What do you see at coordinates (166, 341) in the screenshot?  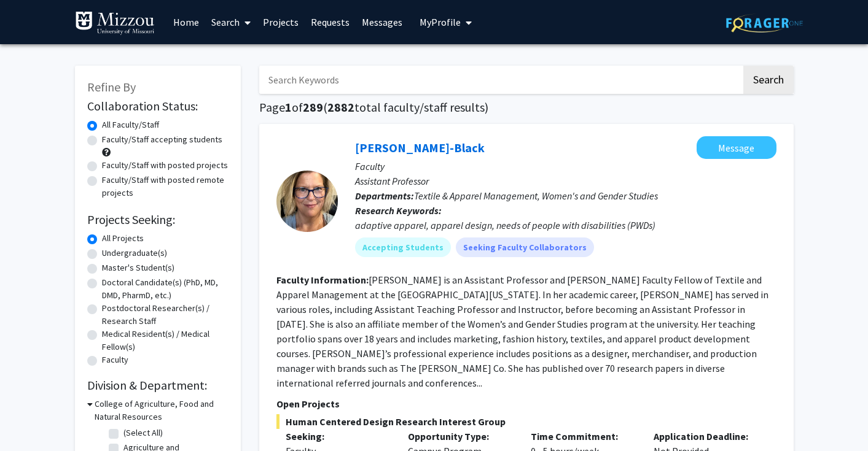 I see `label: Medical Resident(s) / Medical Fellow(s)` at bounding box center [166, 341].